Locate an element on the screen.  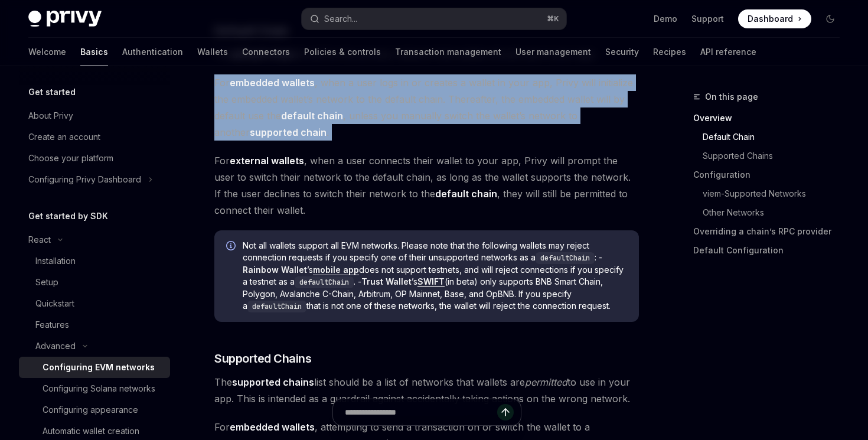
strong: supported chain is located at coordinates (288, 132).